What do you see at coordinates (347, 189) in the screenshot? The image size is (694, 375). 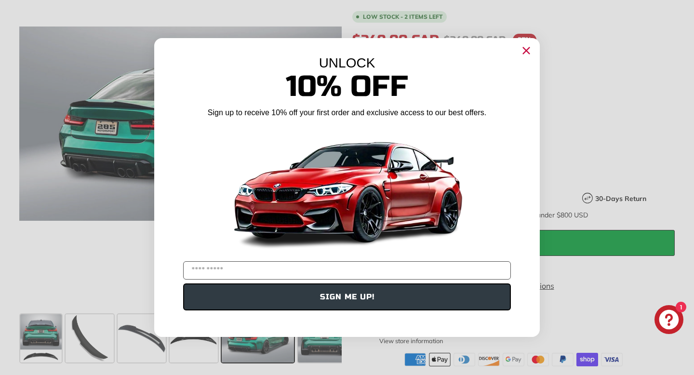 I see `img: Banner showing BMW 4 Series Body kit` at bounding box center [347, 189].